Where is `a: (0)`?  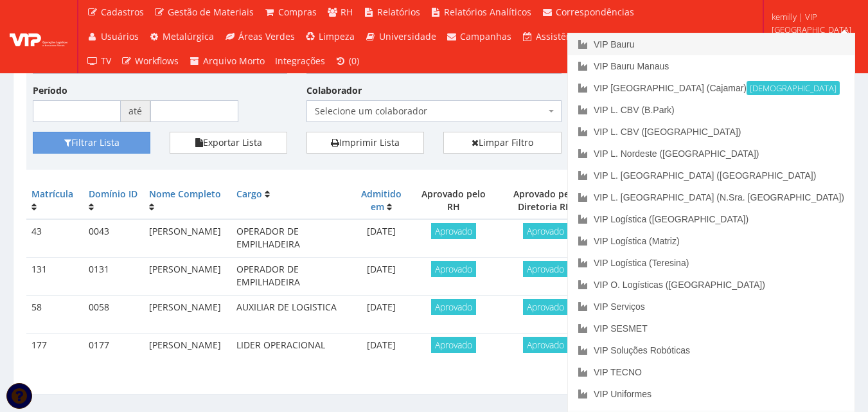
a: (0) is located at coordinates (348, 61).